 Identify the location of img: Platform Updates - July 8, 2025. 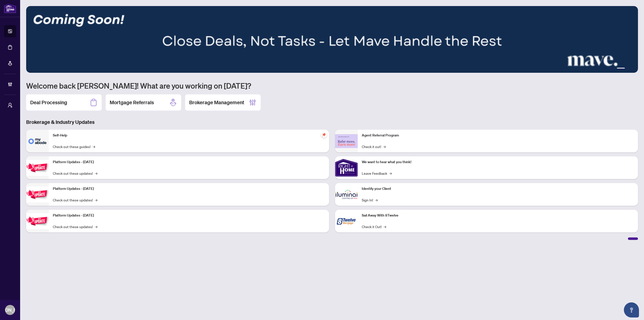
(38, 194).